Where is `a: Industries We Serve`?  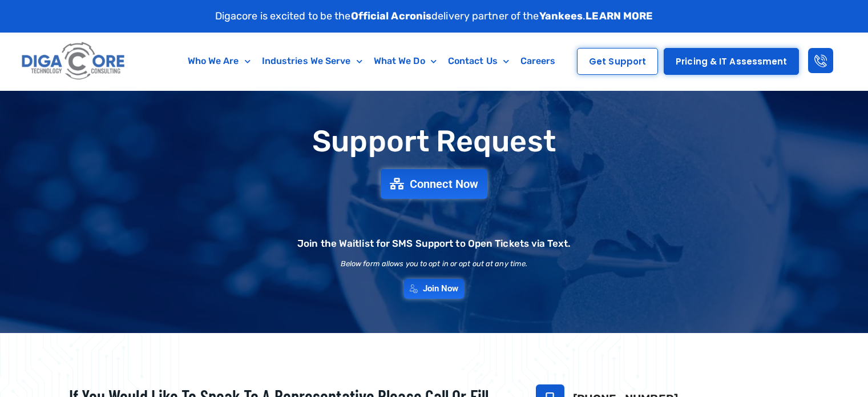 a: Industries We Serve is located at coordinates (312, 61).